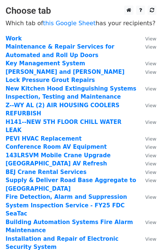  I want to click on a: Work, so click(14, 39).